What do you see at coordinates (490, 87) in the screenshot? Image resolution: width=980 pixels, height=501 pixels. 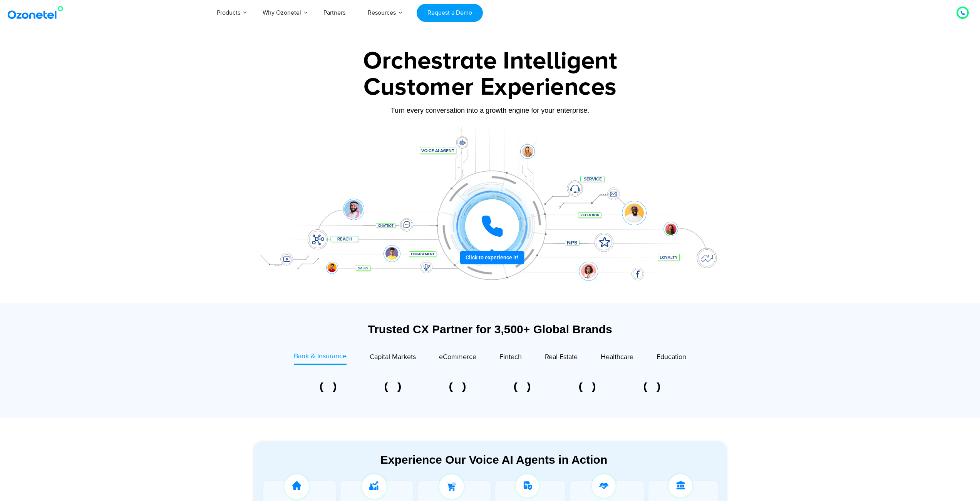 I see `div: Customer Experiences` at bounding box center [490, 87].